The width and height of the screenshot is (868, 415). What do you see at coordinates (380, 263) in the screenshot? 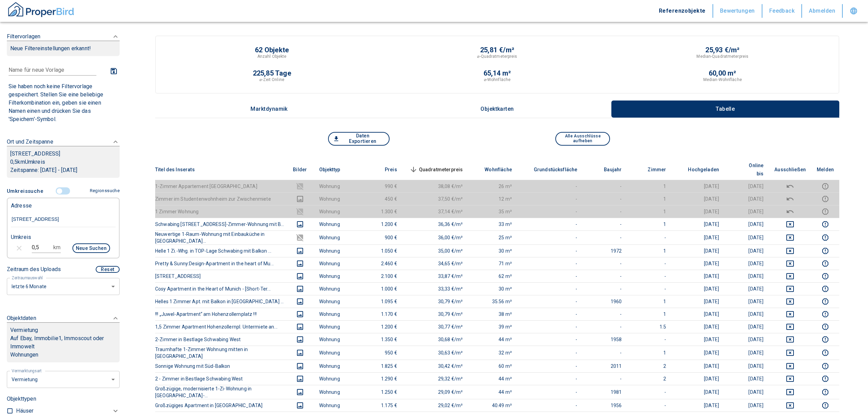
I see `td: 2.460 €` at bounding box center [380, 263].